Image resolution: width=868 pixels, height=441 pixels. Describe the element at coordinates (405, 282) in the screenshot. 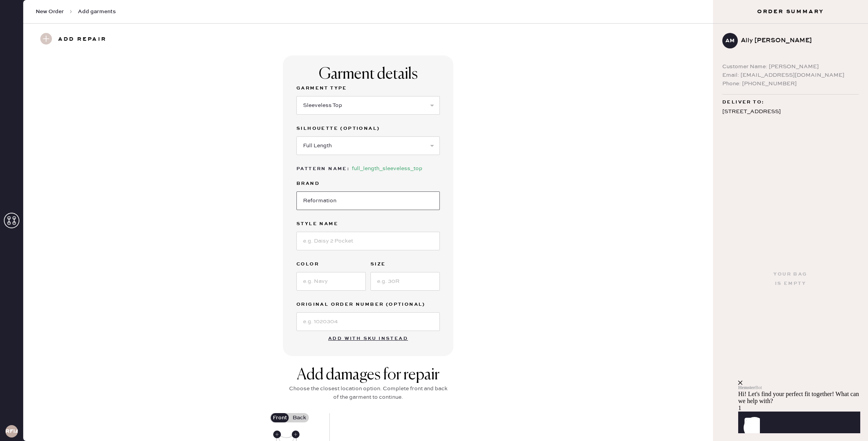

I see `input: e.g. 30R` at that location.